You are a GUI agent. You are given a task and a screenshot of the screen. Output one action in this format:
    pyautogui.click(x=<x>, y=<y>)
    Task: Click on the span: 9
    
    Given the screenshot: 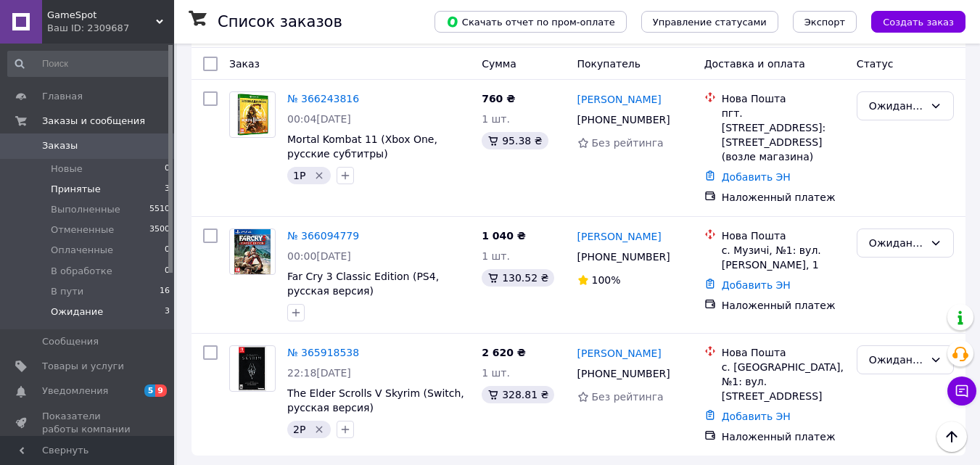 What is the action you would take?
    pyautogui.click(x=161, y=391)
    